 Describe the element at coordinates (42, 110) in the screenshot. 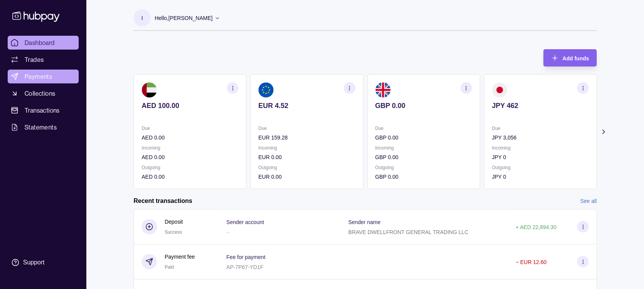

I see `span: Transactions` at that location.